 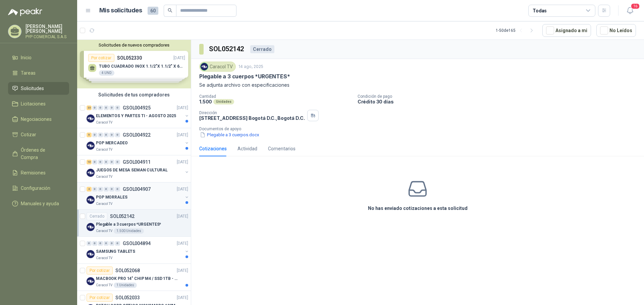 What do you see at coordinates (39, 58) in the screenshot?
I see `a: Inicio` at bounding box center [39, 58].